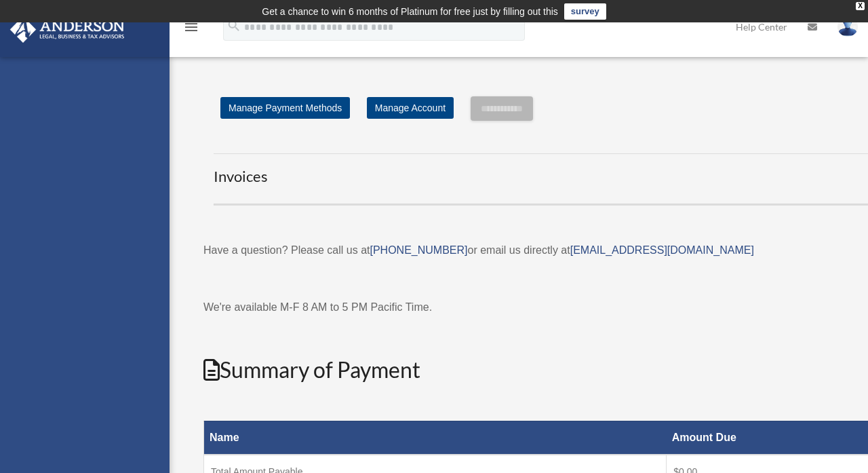 The width and height of the screenshot is (868, 473). Describe the element at coordinates (435, 437) in the screenshot. I see `th: Name` at that location.